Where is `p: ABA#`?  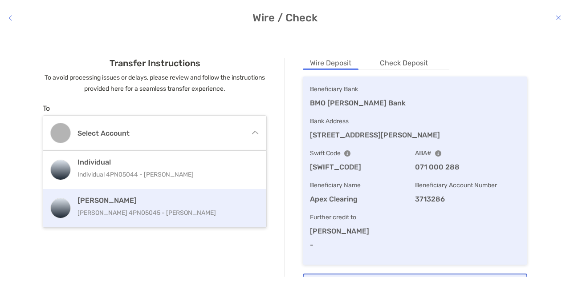
p: ABA# is located at coordinates (468, 153).